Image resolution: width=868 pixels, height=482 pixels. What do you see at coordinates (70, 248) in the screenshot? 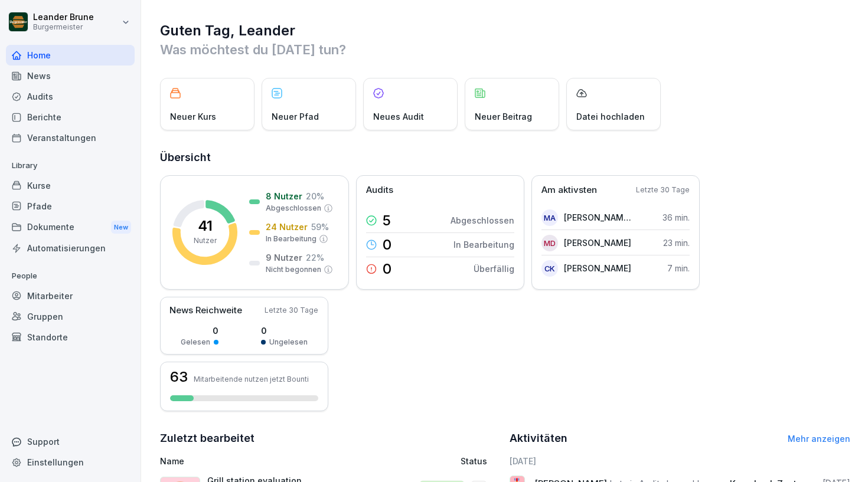
I see `div: Automatisierungen` at bounding box center [70, 248].